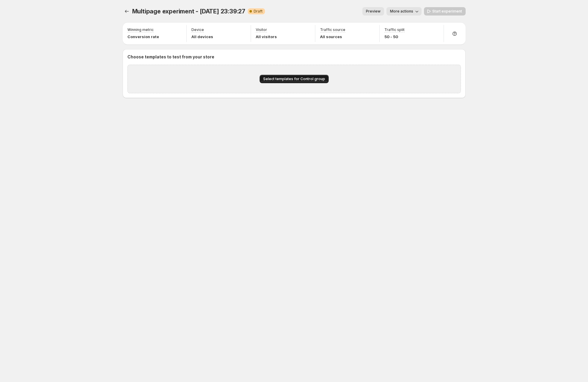 This screenshot has height=382, width=588. Describe the element at coordinates (294, 79) in the screenshot. I see `span: Select templates for Control group` at that location.